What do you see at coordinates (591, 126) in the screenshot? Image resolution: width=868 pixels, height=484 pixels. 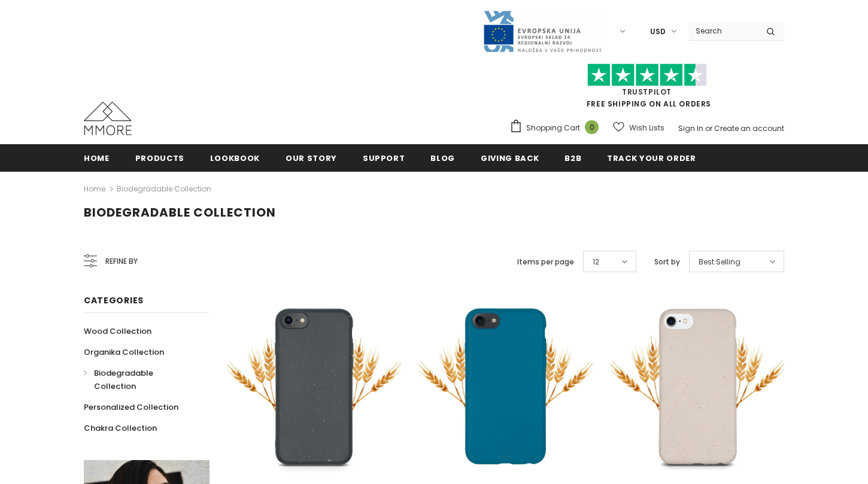 I see `span: 0` at bounding box center [591, 126].